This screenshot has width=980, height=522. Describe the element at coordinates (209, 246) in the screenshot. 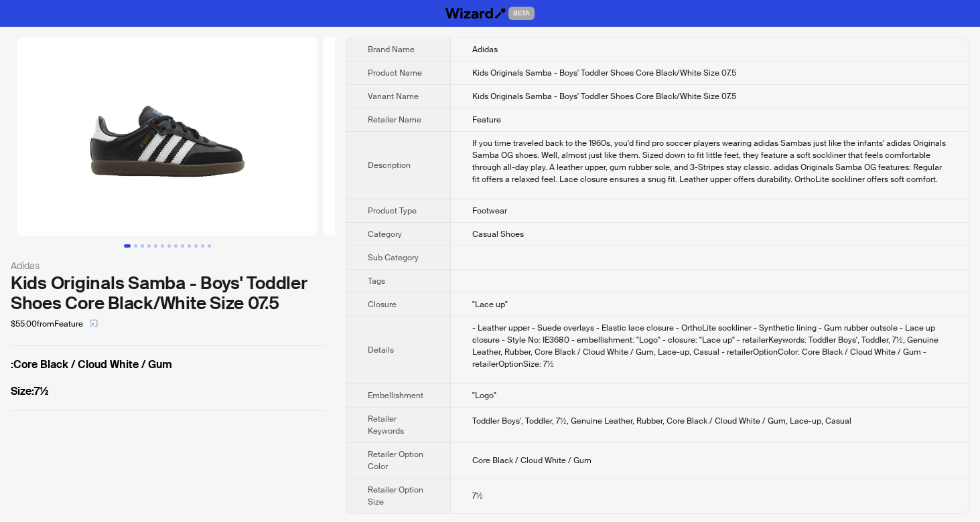

I see `button: Go to slide 13` at that location.